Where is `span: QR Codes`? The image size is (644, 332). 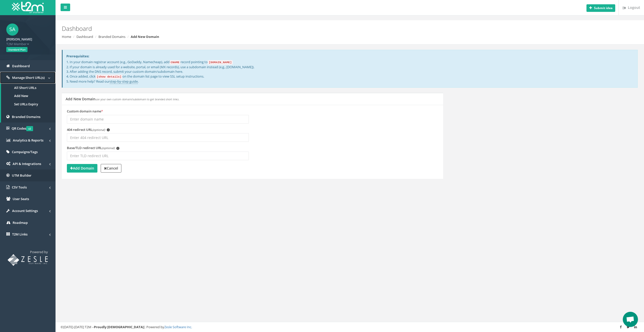
span: QR Codes is located at coordinates (22, 128).